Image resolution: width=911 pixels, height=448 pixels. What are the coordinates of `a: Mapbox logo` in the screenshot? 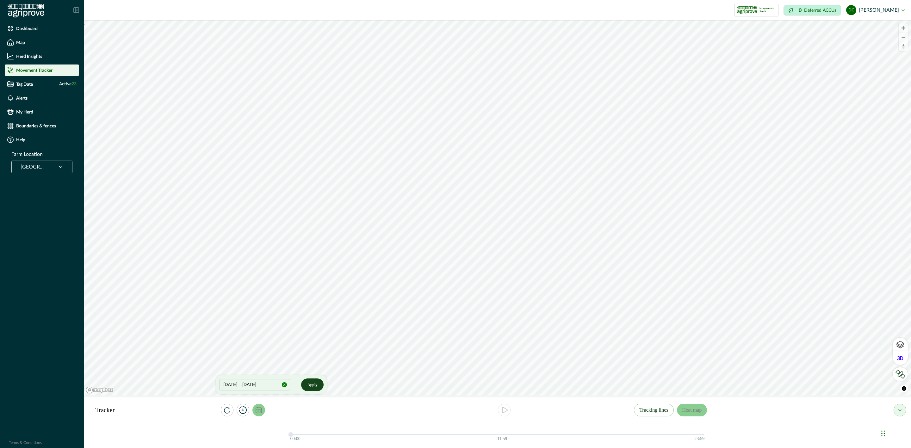 It's located at (100, 390).